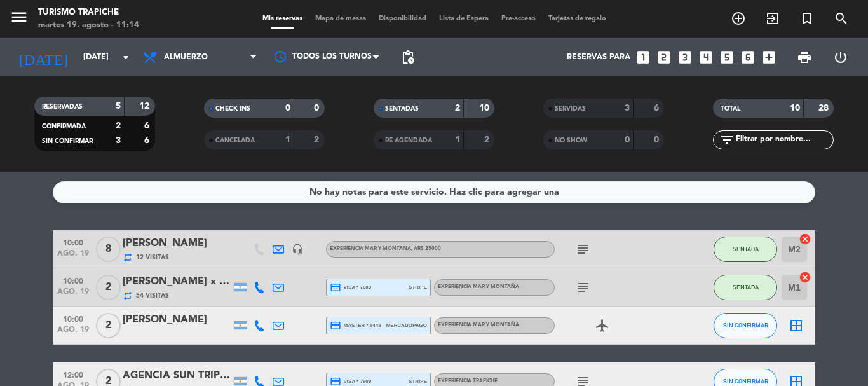 The width and height of the screenshot is (868, 386). Describe the element at coordinates (840, 57) in the screenshot. I see `div: LOG OUT` at that location.